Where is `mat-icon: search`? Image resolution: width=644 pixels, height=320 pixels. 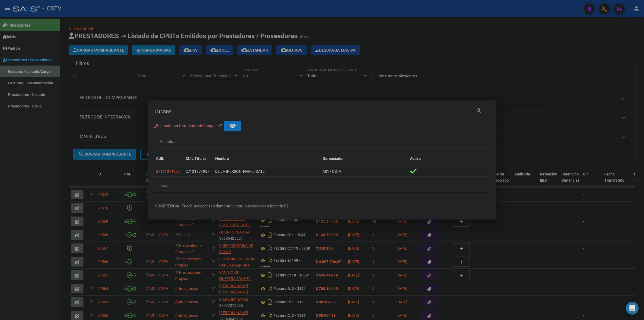
mat-icon: search is located at coordinates (479, 110).